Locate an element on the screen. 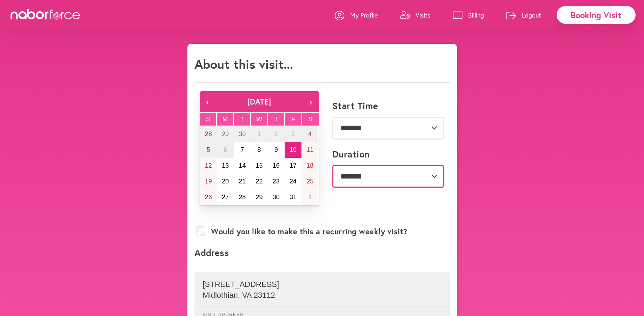 The height and width of the screenshot is (316, 644). abbr: October 8, 2025 is located at coordinates (259, 150).